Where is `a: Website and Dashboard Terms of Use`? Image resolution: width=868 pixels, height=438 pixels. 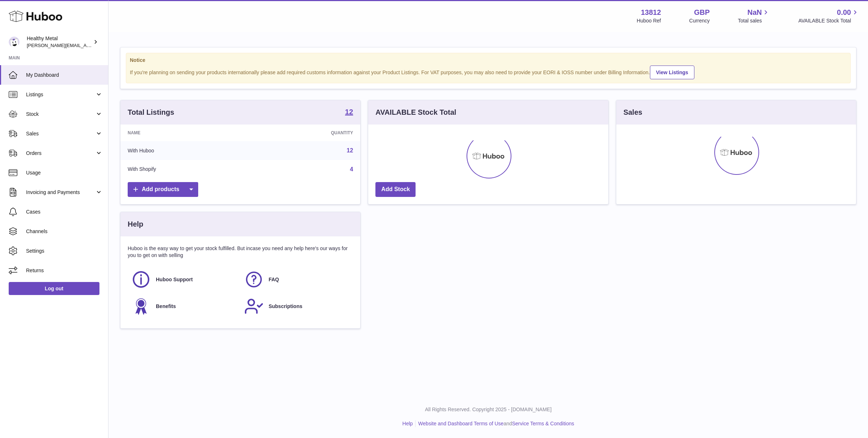 a: Website and Dashboard Terms of Use is located at coordinates (461, 423).